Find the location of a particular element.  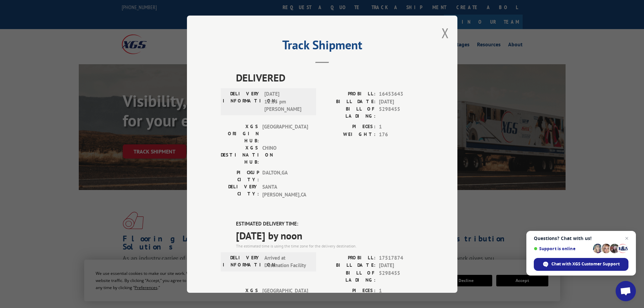

h2: Track Shipment is located at coordinates (322, 47).